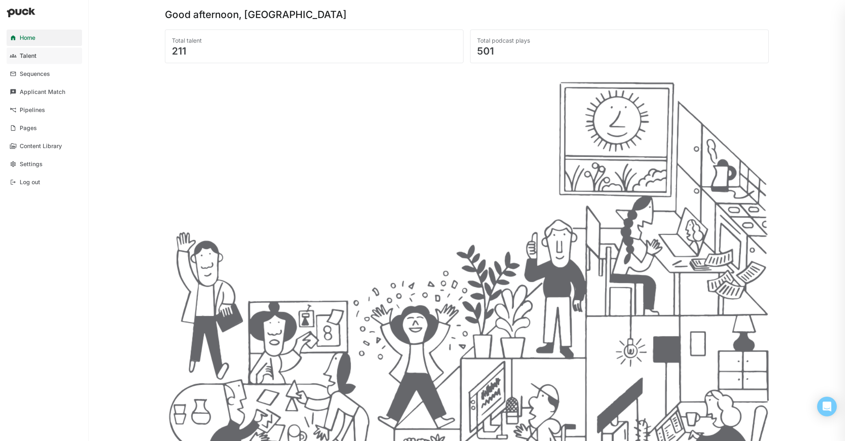 The height and width of the screenshot is (441, 845). Describe the element at coordinates (42, 92) in the screenshot. I see `div: Applicant Match` at that location.